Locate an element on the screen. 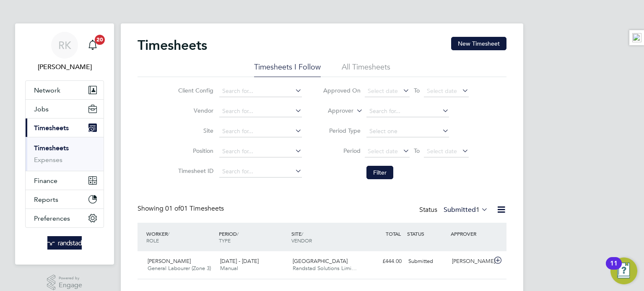  span: Timesheets is located at coordinates (51, 128).